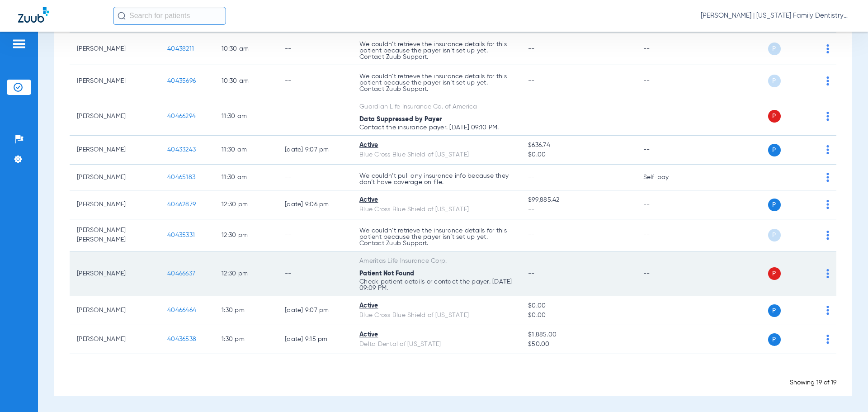 This screenshot has width=868, height=412. What do you see at coordinates (667, 177) in the screenshot?
I see `td: Self-pay` at bounding box center [667, 177].